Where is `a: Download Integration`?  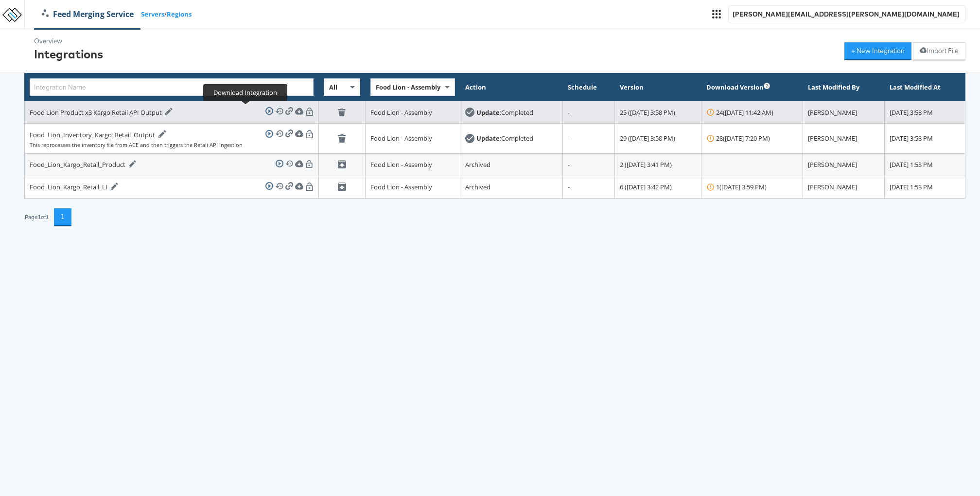 a: Download Integration is located at coordinates (288, 112).